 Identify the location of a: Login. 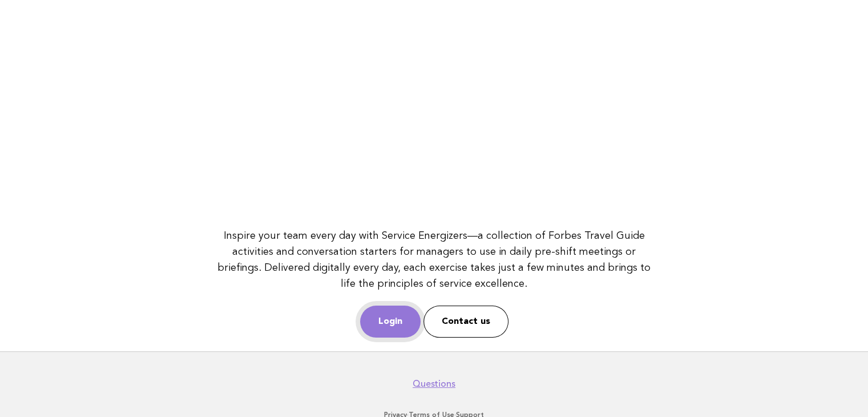
(390, 321).